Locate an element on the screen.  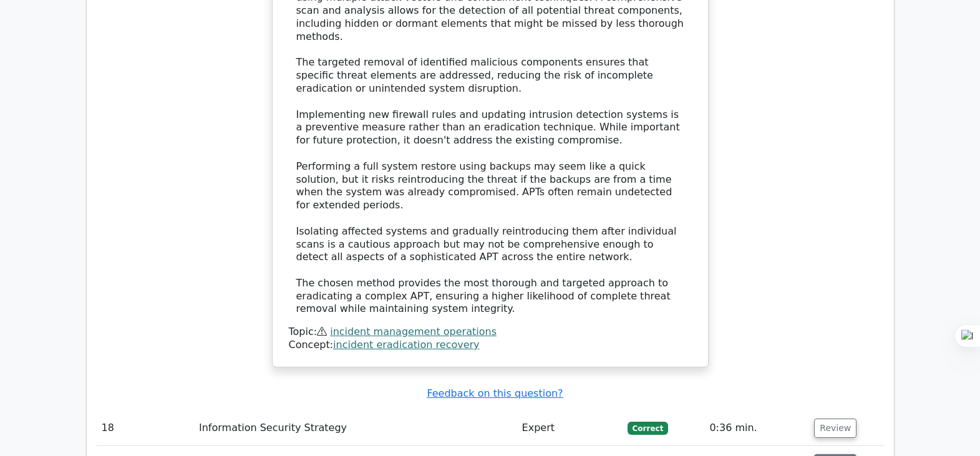
td: 0:36 min. is located at coordinates (756, 428).